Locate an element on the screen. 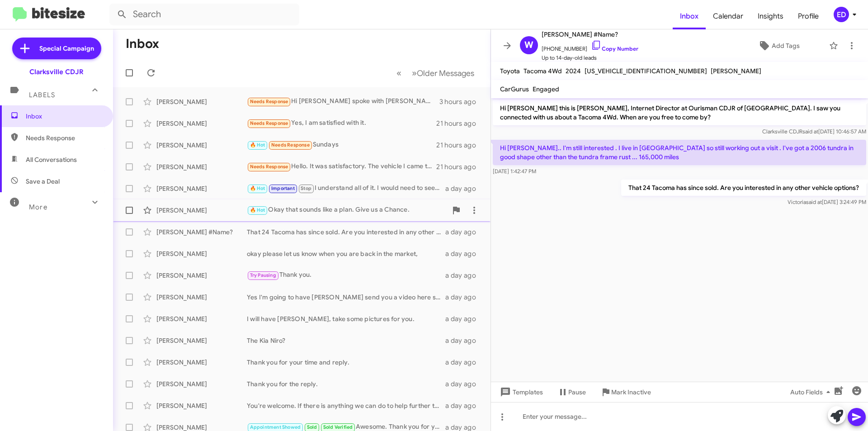 Image resolution: width=868 pixels, height=431 pixels. div: ED is located at coordinates (841, 14).